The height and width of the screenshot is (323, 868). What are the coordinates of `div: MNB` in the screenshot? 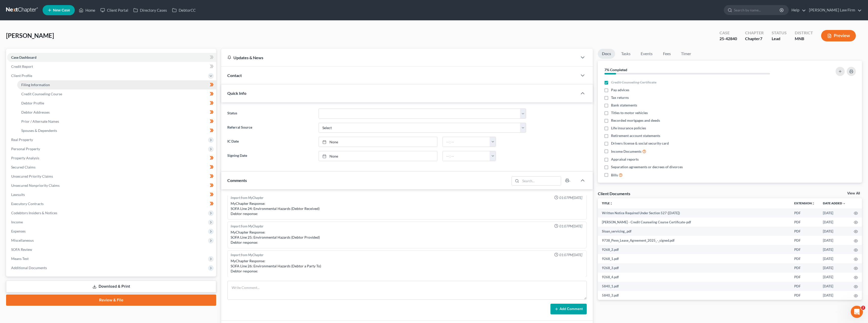 It's located at (804, 38).